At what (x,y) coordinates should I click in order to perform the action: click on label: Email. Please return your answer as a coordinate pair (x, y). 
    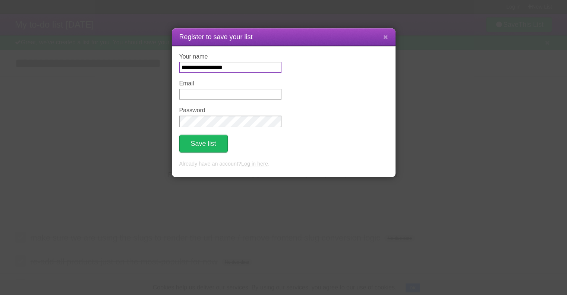
    Looking at the image, I should click on (230, 83).